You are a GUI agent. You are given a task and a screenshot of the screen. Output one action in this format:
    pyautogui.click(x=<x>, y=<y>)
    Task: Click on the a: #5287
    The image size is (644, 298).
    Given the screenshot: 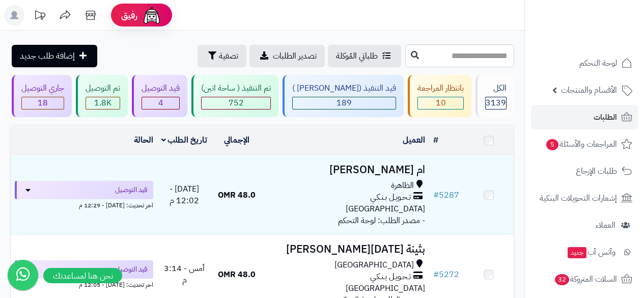 What is the action you would take?
    pyautogui.click(x=446, y=195)
    